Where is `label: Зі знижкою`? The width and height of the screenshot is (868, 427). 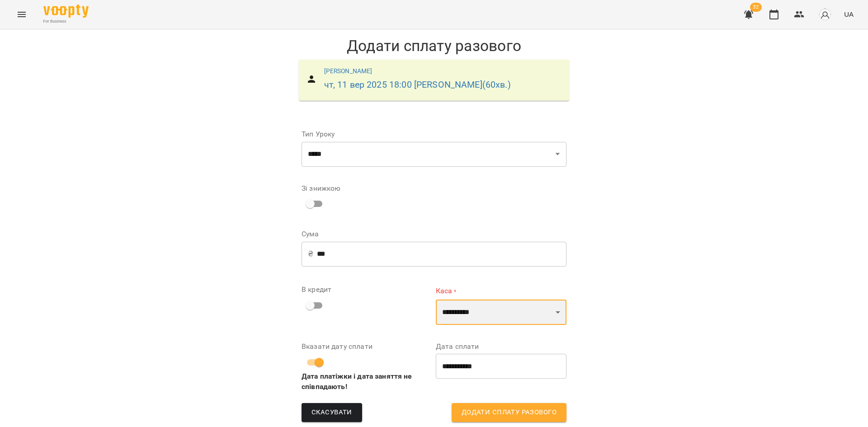
label: Зі знижкою is located at coordinates (321, 189).